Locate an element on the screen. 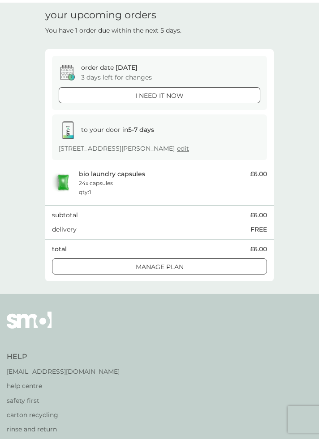 The image size is (319, 439). p: qty : 1 is located at coordinates (85, 192).